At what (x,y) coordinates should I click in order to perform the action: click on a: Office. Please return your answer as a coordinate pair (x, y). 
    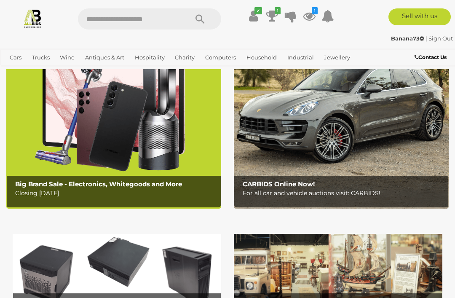
    Looking at the image, I should click on (18, 71).